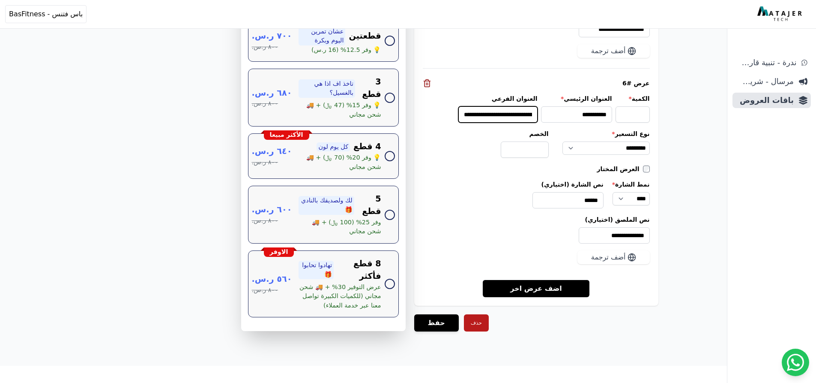  Describe the element at coordinates (340, 296) in the screenshot. I see `span: عرض التوفير 30% + 🚚 شحن مجاني (للكميات الكبيرة تواصل معنا عبر خدمة العملاء)` at that location.